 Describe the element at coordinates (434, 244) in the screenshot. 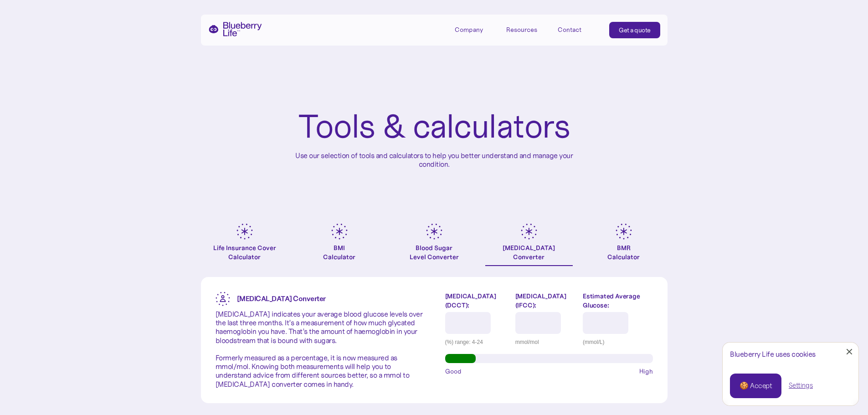

I see `a: Blood SugarLevel Converter` at that location.